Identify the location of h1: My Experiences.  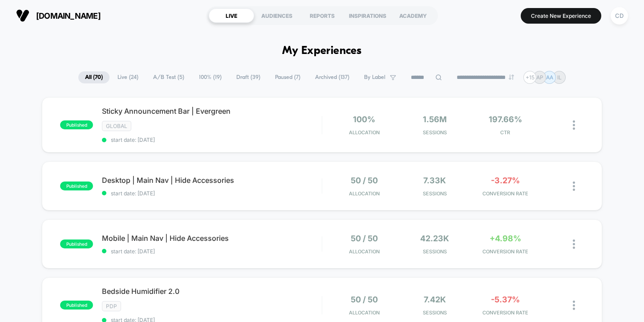
(322, 51).